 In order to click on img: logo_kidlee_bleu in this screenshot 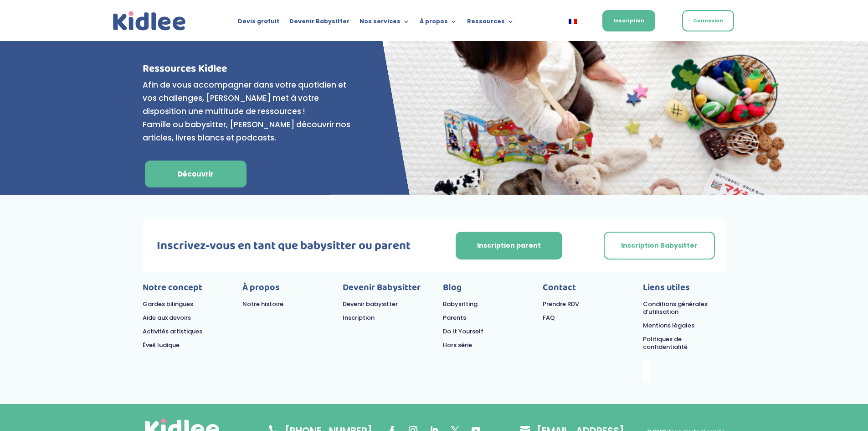, I will do `click(149, 21)`.